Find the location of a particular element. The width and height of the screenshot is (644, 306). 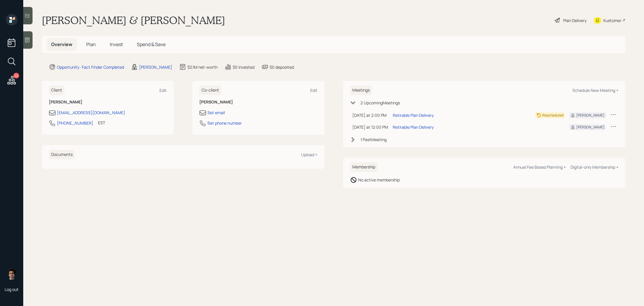

span: Spend & Save is located at coordinates (151, 44).